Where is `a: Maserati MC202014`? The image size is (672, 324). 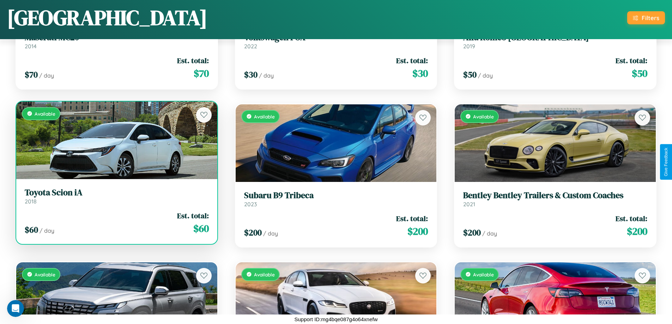 a: Maserati MC202014 is located at coordinates (117, 41).